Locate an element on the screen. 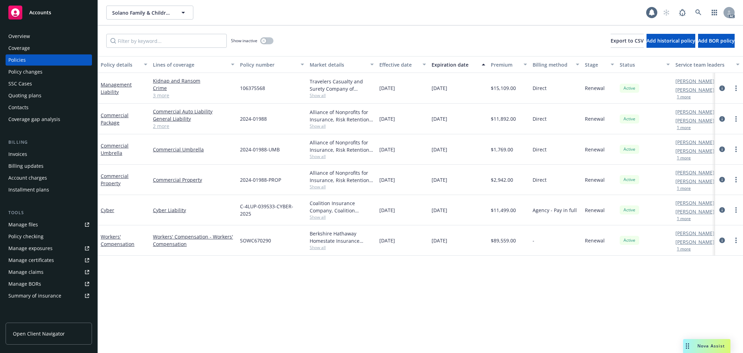 This screenshot has height=353, width=743. div: Policy number is located at coordinates (268, 64).